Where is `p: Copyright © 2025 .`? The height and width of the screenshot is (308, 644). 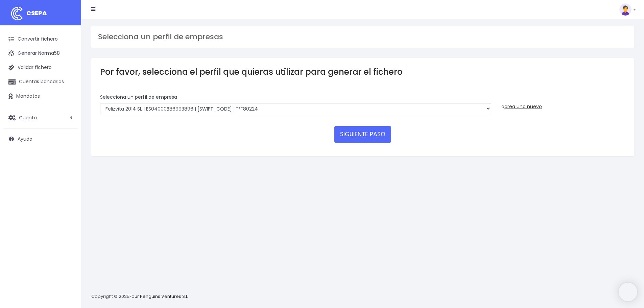
p: Copyright © 2025 . is located at coordinates (140, 297).